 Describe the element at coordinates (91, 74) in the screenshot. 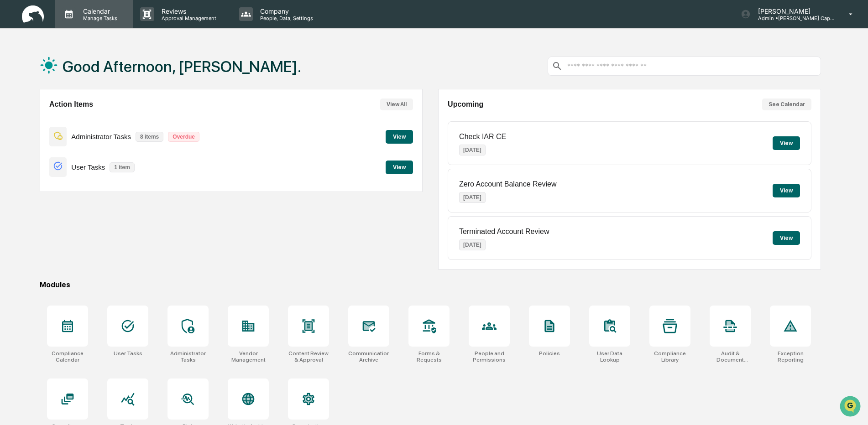

I see `div: Start new chat` at that location.